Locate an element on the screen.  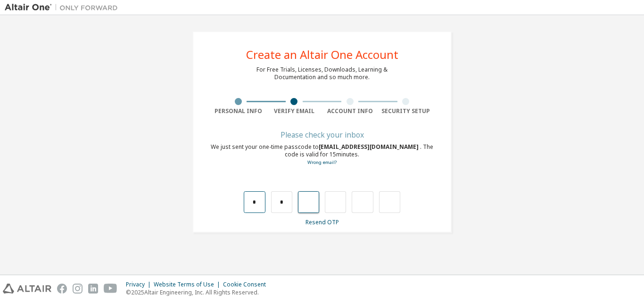
div: Cookie Consent is located at coordinates (247, 285).